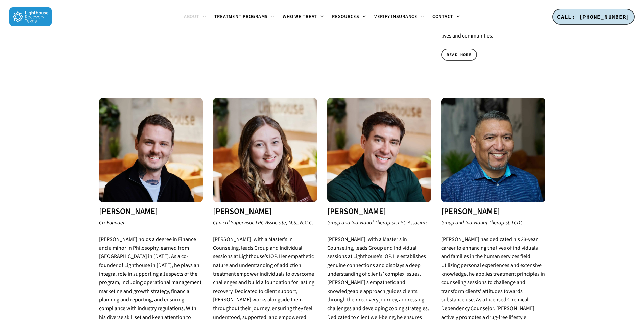 The image size is (644, 322). Describe the element at coordinates (30, 17) in the screenshot. I see `img: Lighthouse Recovery Texas` at that location.